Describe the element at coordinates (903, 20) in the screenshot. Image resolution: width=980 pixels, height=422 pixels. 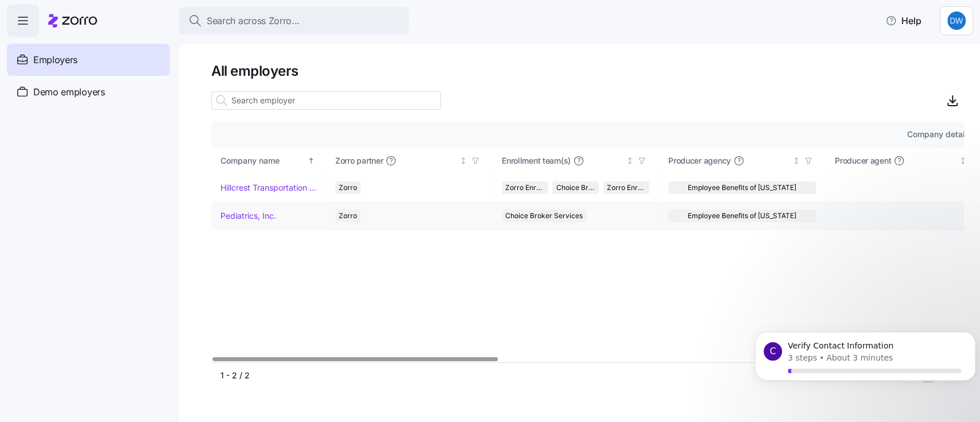
I see `button: Help` at that location.